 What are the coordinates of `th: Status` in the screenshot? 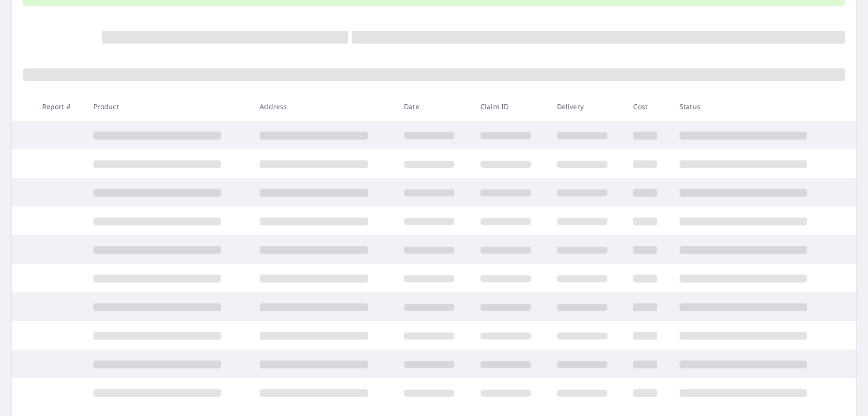 It's located at (755, 106).